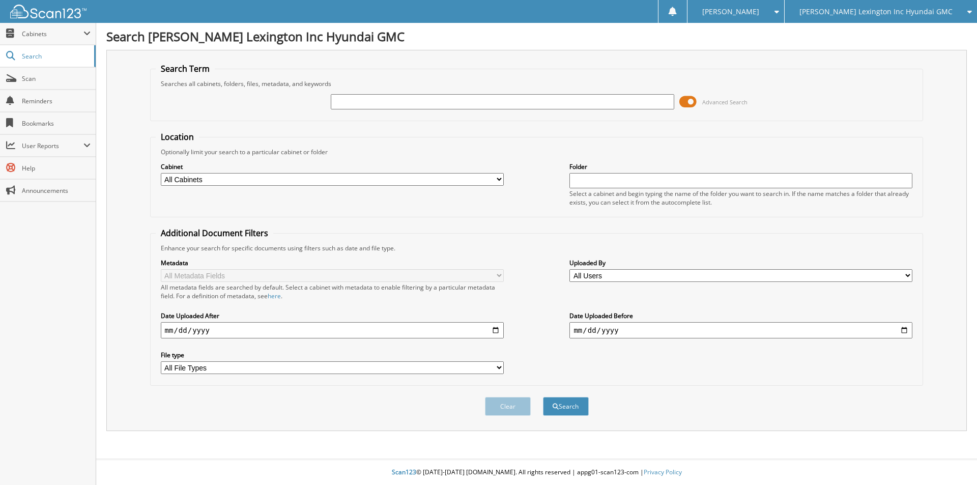 The width and height of the screenshot is (977, 485). Describe the element at coordinates (56, 123) in the screenshot. I see `span: Bookmarks` at that location.